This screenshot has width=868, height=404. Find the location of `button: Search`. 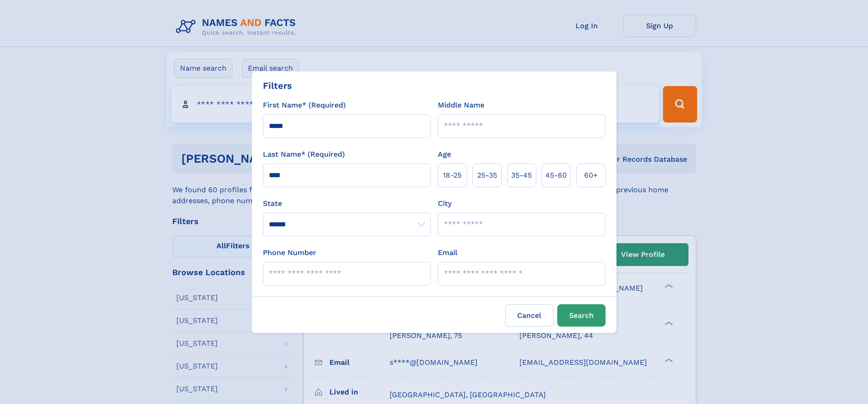

button: Search is located at coordinates (582, 315).